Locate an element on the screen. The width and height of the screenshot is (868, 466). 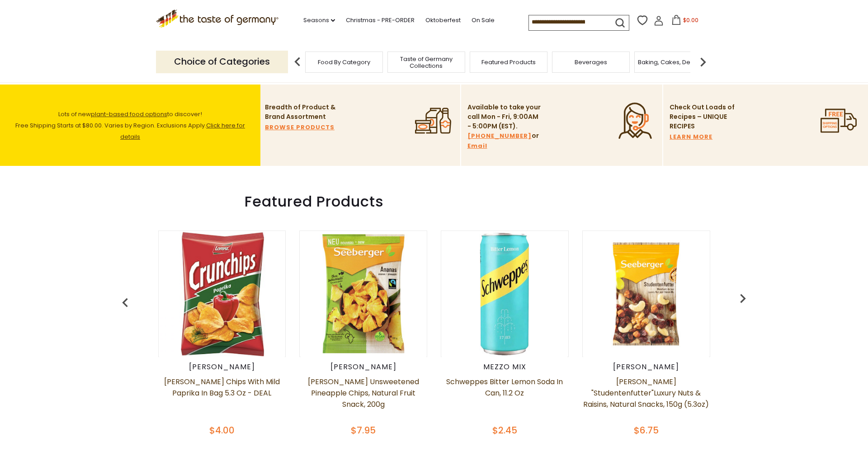
p: Breadth of Product & Brand Assortment is located at coordinates (302, 112).